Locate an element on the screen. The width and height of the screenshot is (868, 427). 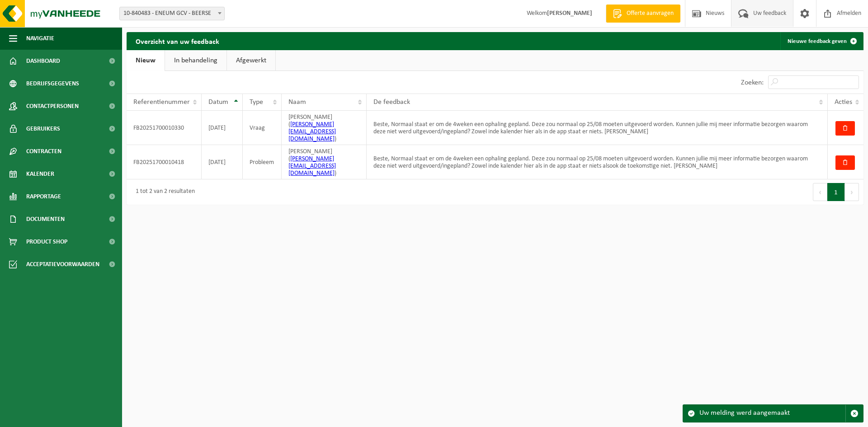
div: Uw melding werd aangemaakt is located at coordinates (772, 414).